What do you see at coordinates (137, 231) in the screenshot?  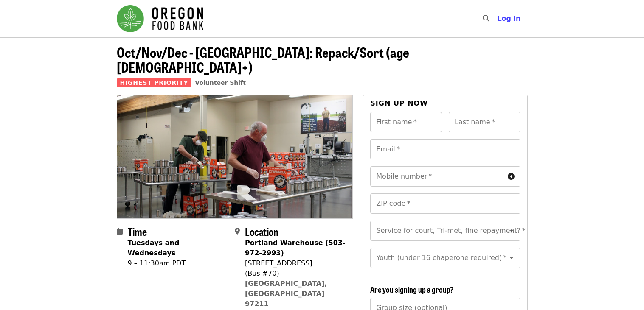 I see `span: Time` at bounding box center [137, 231].